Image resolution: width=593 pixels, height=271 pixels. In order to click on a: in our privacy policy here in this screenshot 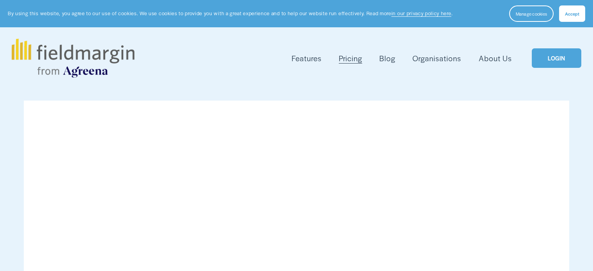, I will do `click(421, 13)`.